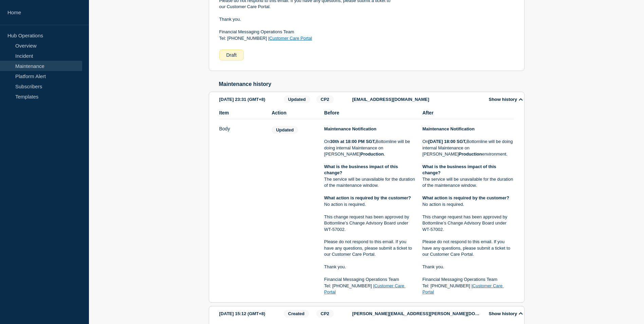 The width and height of the screenshot is (644, 324). I want to click on span: Item, so click(242, 113).